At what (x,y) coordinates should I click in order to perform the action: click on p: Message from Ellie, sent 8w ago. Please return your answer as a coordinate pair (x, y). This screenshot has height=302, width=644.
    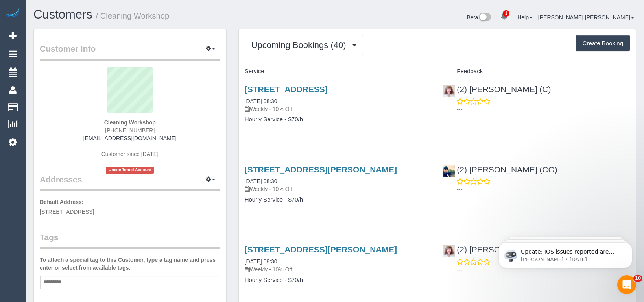
    Looking at the image, I should click on (85, 34).